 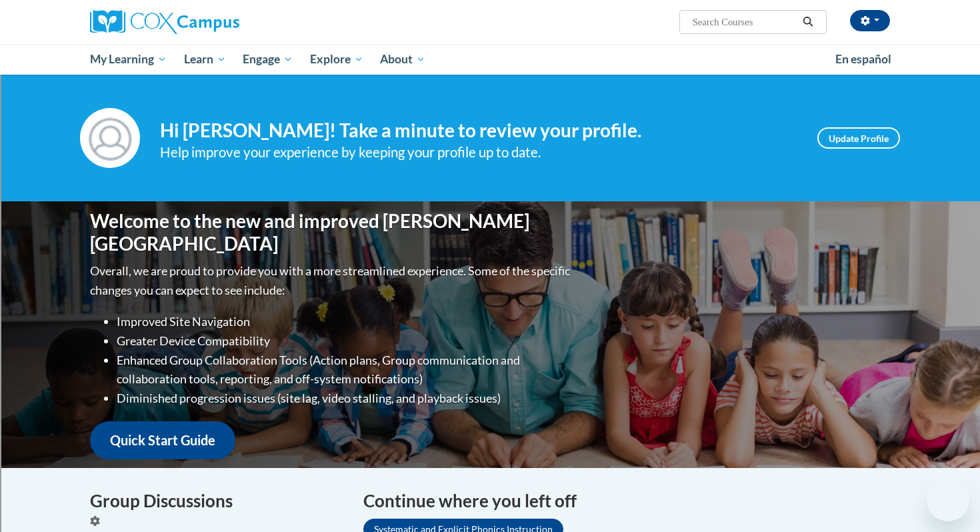 I want to click on a: About, so click(x=404, y=60).